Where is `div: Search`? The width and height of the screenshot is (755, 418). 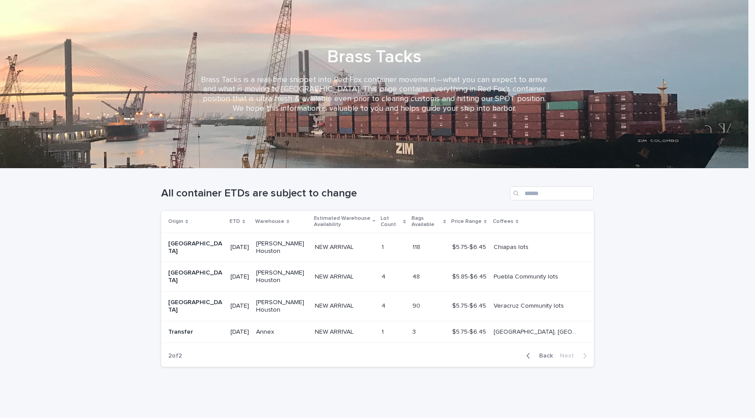 div: Search is located at coordinates (552, 193).